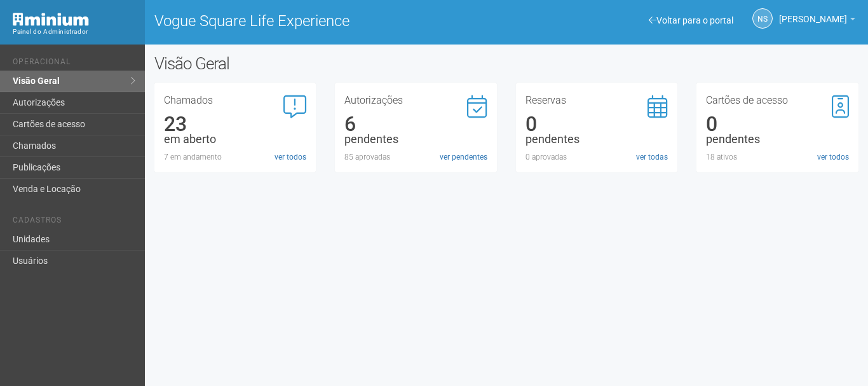  I want to click on img: Minium, so click(51, 19).